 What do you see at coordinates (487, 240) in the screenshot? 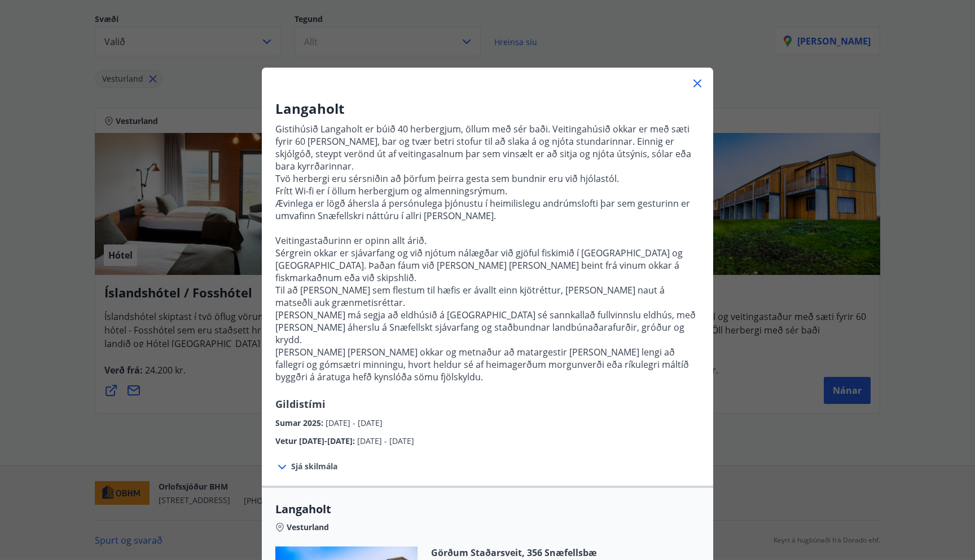
I see `p: Veitingastaðurinn er opinn allt árið.` at bounding box center [487, 240].